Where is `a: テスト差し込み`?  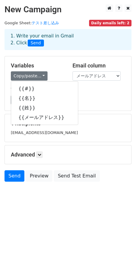
a: テスト差し込み is located at coordinates (45, 23).